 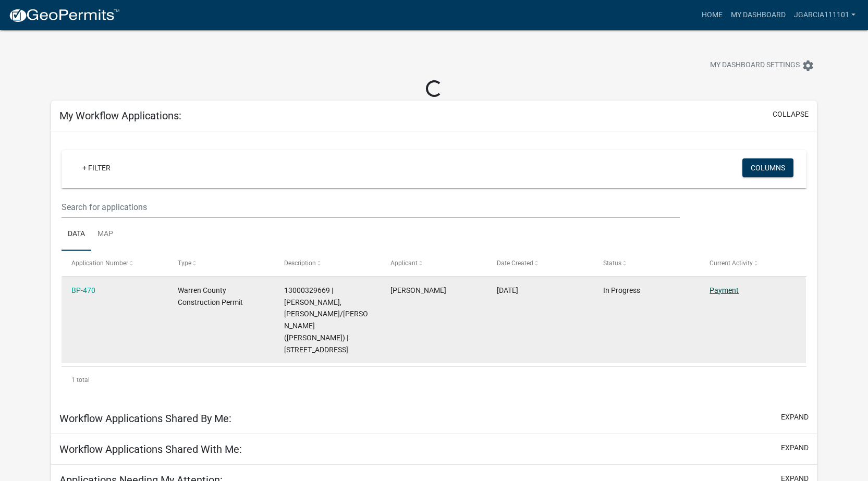 What do you see at coordinates (221, 263) in the screenshot?
I see `datatable-header-cell: Type` at bounding box center [221, 263].